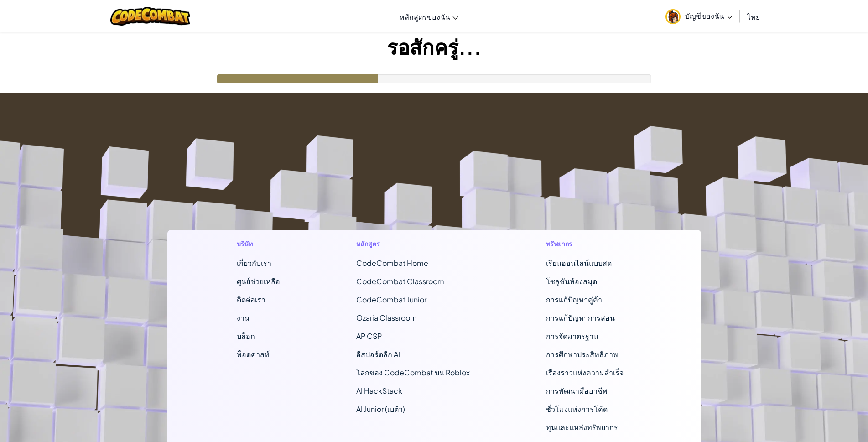 The width and height of the screenshot is (868, 442). What do you see at coordinates (425, 16) in the screenshot?
I see `span: หลักสูตรของฉัน` at bounding box center [425, 16].